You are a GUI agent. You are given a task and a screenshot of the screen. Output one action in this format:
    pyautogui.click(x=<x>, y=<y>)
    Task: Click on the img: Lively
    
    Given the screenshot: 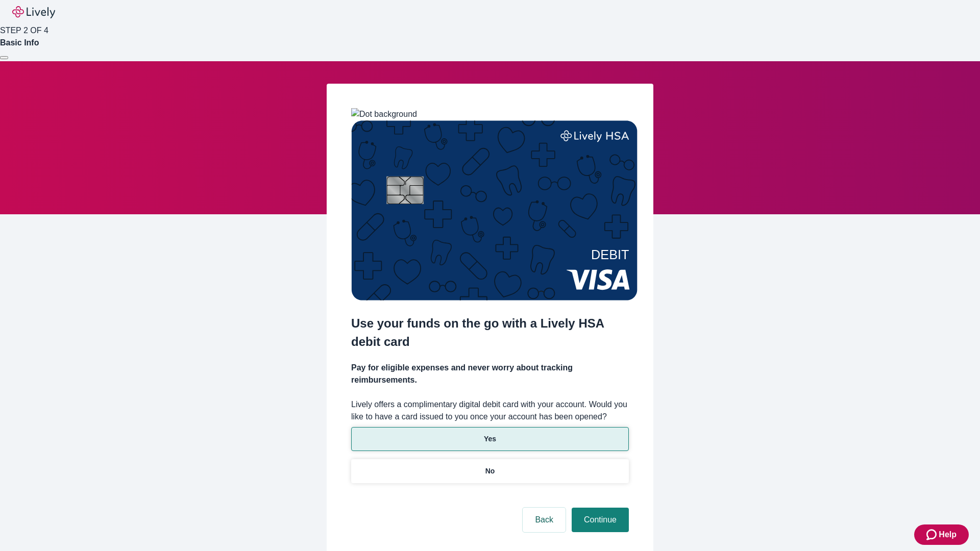 What is the action you would take?
    pyautogui.click(x=34, y=12)
    